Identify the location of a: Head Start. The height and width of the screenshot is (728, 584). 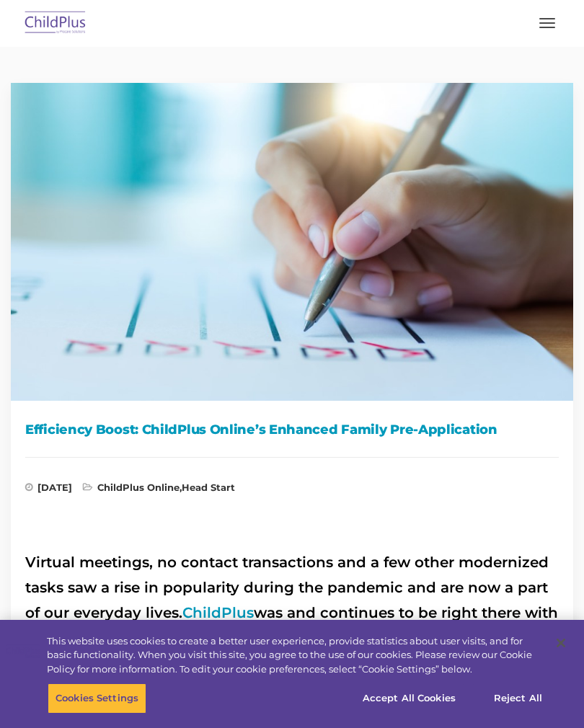
(208, 487).